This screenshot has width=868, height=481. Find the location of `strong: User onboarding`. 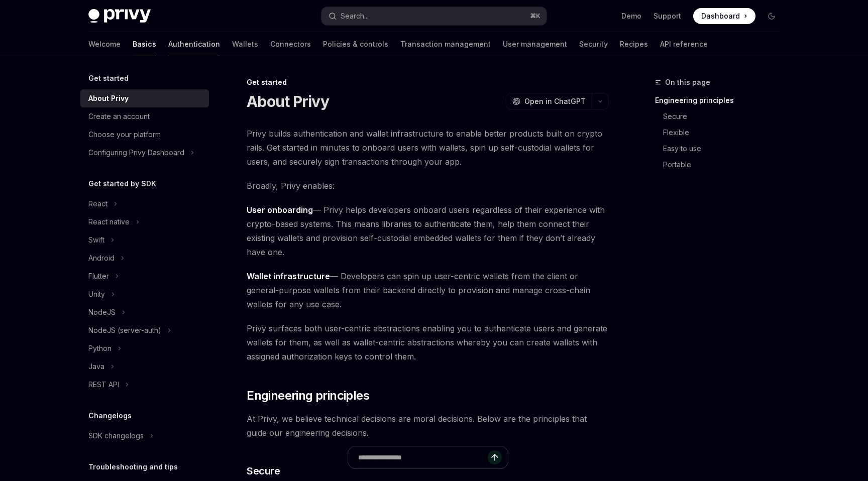

strong: User onboarding is located at coordinates (280, 210).